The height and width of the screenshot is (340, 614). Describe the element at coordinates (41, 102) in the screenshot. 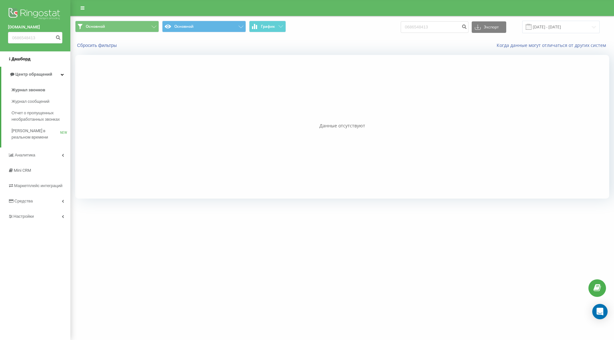

I see `a: Журнал сообщений` at that location.